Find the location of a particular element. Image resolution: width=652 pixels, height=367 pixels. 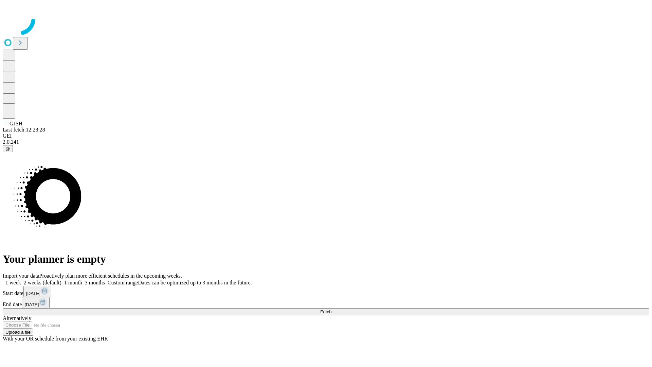

span: 2 weeks (default) is located at coordinates (42, 282).